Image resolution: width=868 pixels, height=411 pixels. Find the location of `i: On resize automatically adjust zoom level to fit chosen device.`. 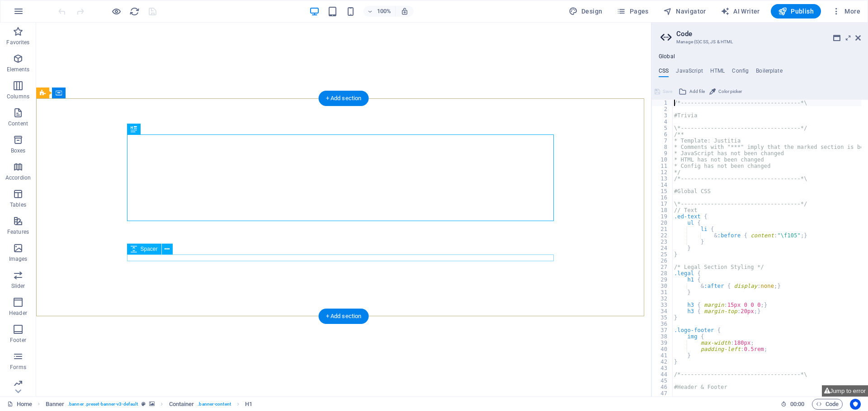

i: On resize automatically adjust zoom level to fit chosen device. is located at coordinates (404, 11).